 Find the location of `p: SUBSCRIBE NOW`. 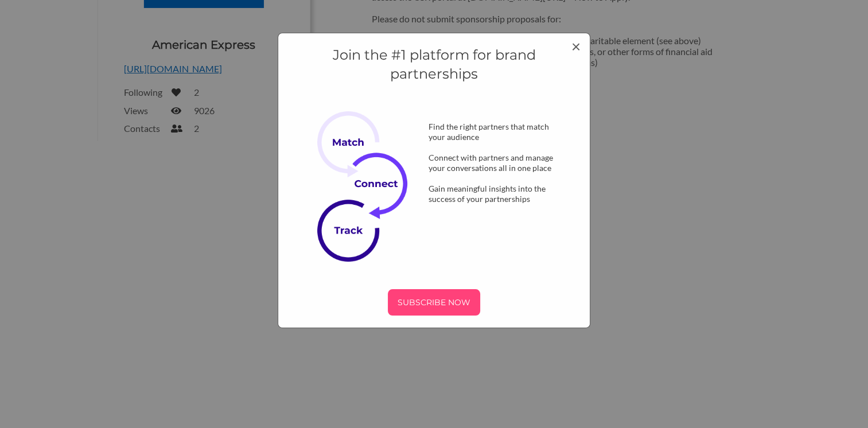

p: SUBSCRIBE NOW is located at coordinates (434, 302).